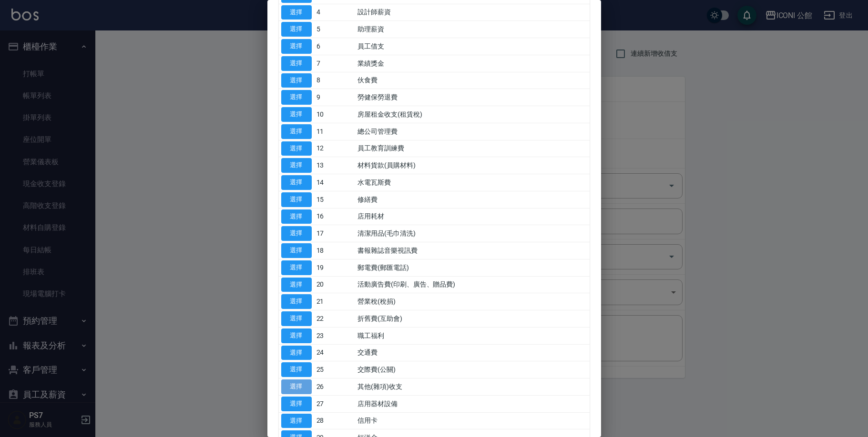 The width and height of the screenshot is (868, 437). Describe the element at coordinates (472, 80) in the screenshot. I see `td: 伙食費` at that location.